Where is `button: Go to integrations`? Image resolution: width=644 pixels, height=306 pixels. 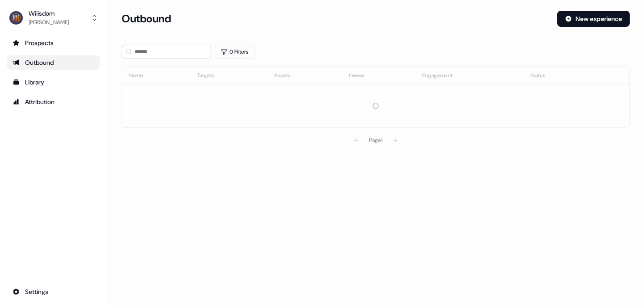
button: Go to integrations is located at coordinates (54, 292).